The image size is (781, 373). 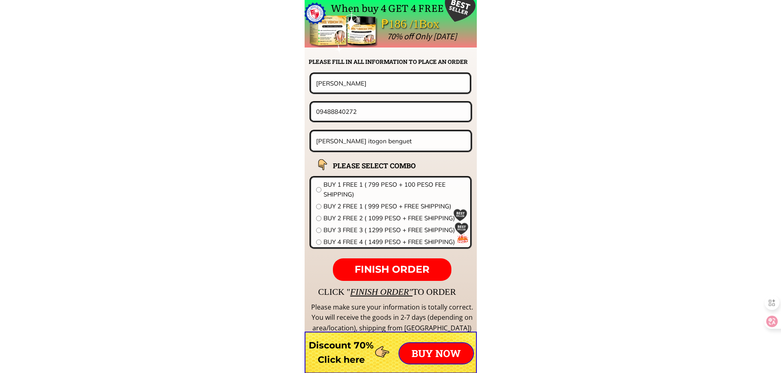 What do you see at coordinates (341, 353) in the screenshot?
I see `h3: Discount 70% Click here` at bounding box center [341, 353].